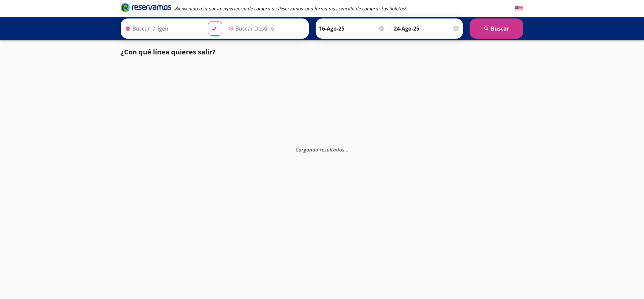 The width and height of the screenshot is (644, 299). I want to click on em: Cargando resultados, so click(322, 150).